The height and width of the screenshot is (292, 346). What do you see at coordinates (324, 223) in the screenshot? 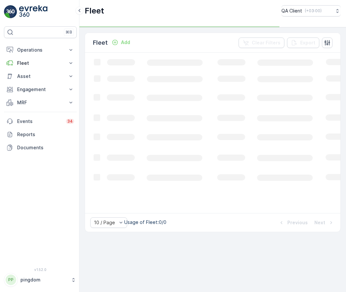
I see `button: Next` at bounding box center [324, 223].